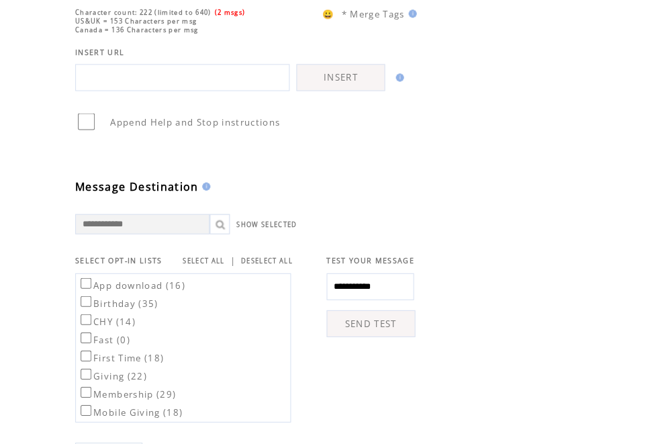 This screenshot has height=444, width=658. I want to click on input: Fast (0), so click(86, 337).